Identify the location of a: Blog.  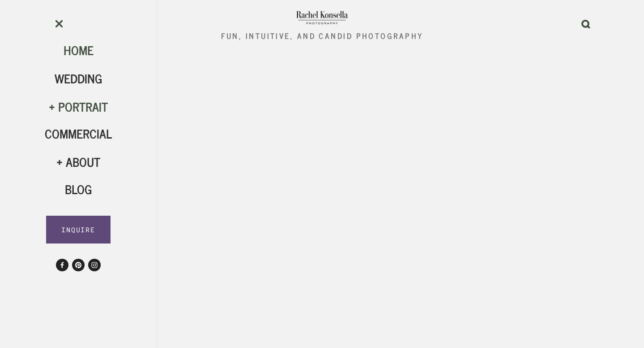
(78, 188).